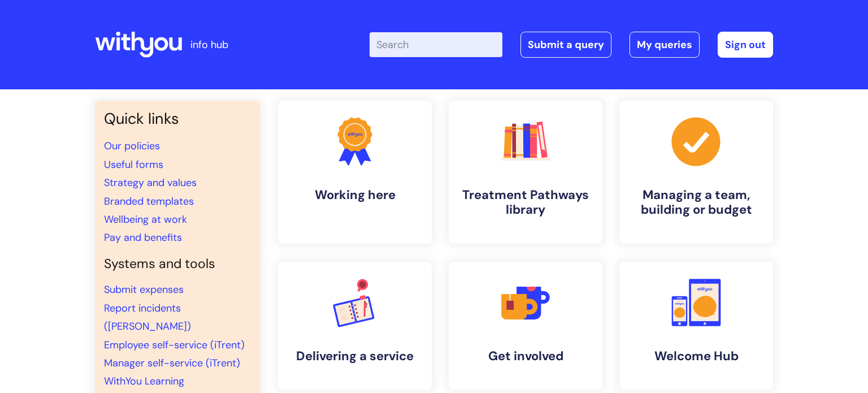 The height and width of the screenshot is (393, 868). What do you see at coordinates (143, 237) in the screenshot?
I see `a: Pay and benefits` at bounding box center [143, 237].